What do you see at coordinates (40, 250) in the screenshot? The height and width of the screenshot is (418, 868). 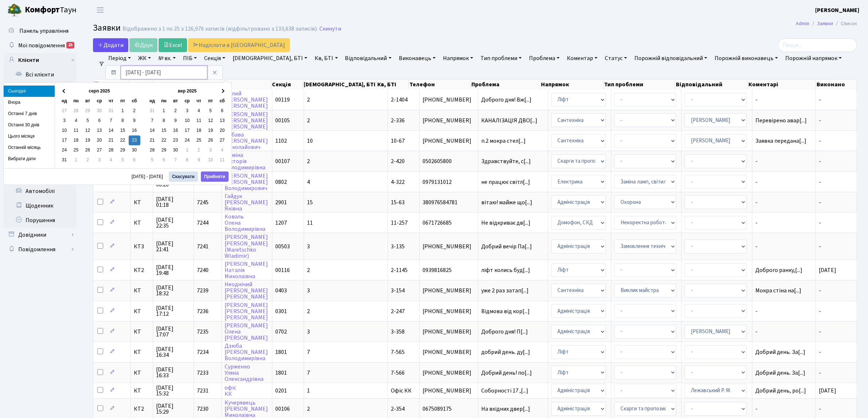 I see `a: Повідомлення` at bounding box center [40, 250].